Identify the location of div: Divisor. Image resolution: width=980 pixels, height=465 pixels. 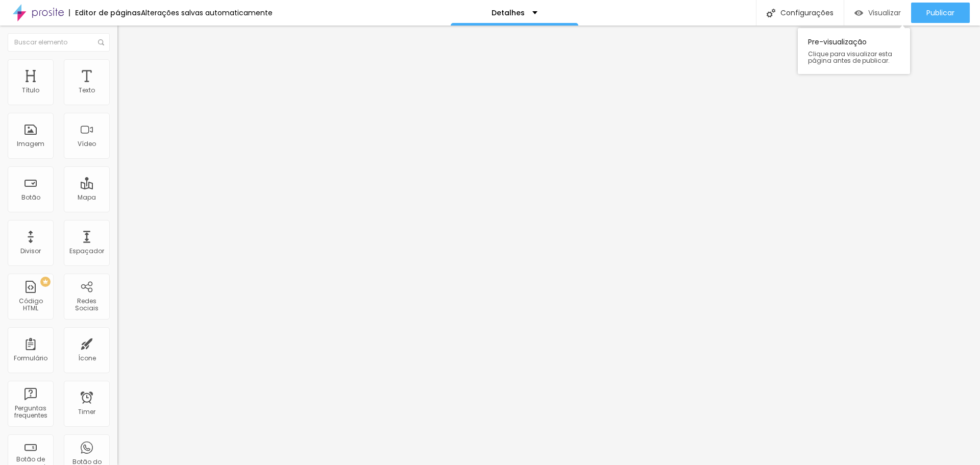
(31, 251).